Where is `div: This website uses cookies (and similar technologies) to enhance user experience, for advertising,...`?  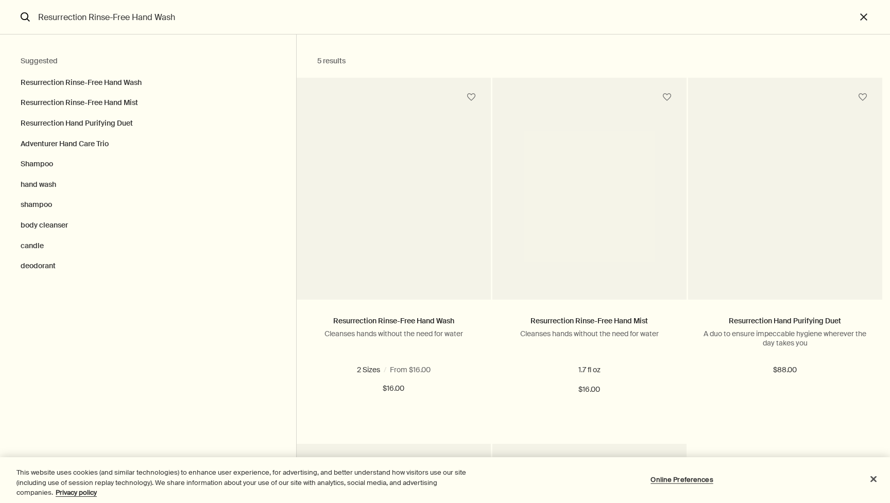 div: This website uses cookies (and similar technologies) to enhance user experience, for advertising,... is located at coordinates (253, 483).